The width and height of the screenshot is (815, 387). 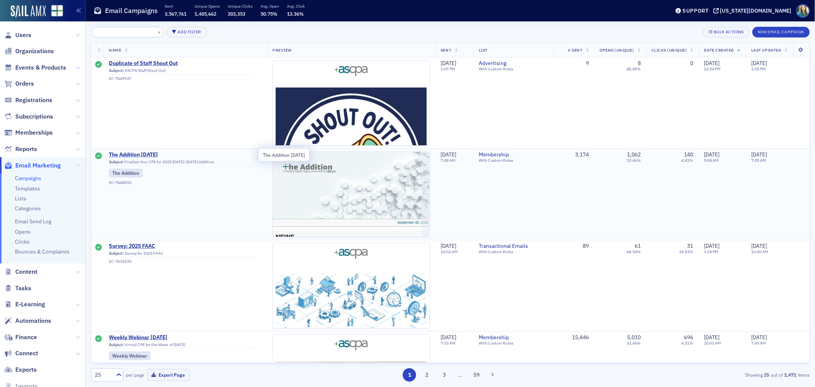 What do you see at coordinates (184, 71) in the screenshot?
I see `div: ASCPA Staff Shout Out!` at bounding box center [184, 71].